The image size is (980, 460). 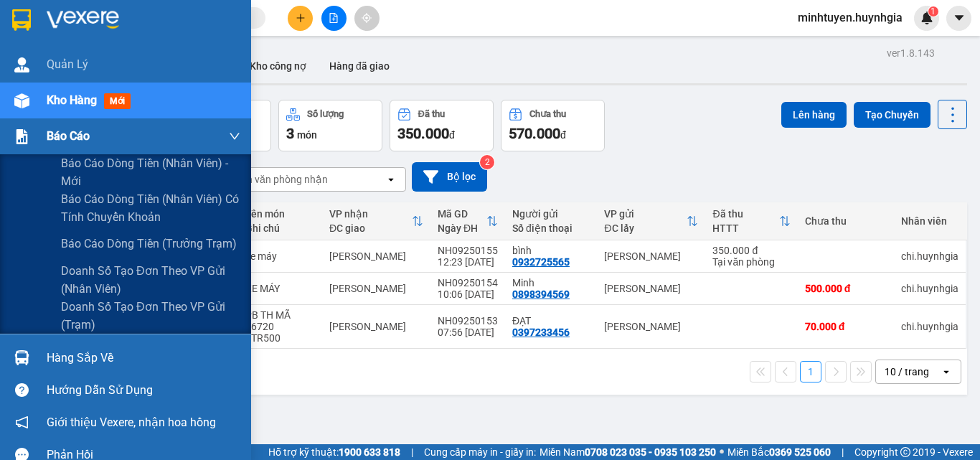 I want to click on div: 70.000 đ, so click(x=846, y=327).